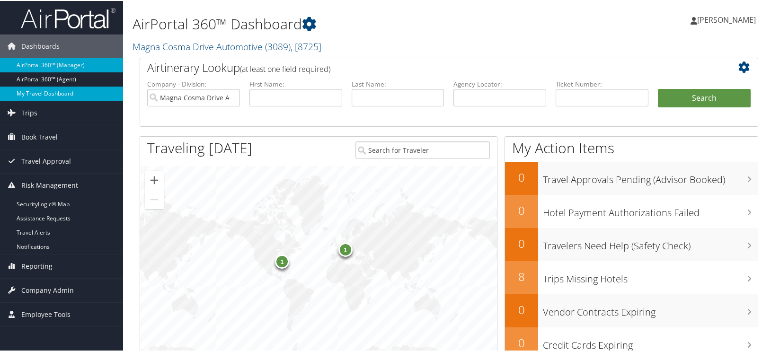 The height and width of the screenshot is (351, 771). I want to click on h3: Vendor Contracts Expiring, so click(651, 309).